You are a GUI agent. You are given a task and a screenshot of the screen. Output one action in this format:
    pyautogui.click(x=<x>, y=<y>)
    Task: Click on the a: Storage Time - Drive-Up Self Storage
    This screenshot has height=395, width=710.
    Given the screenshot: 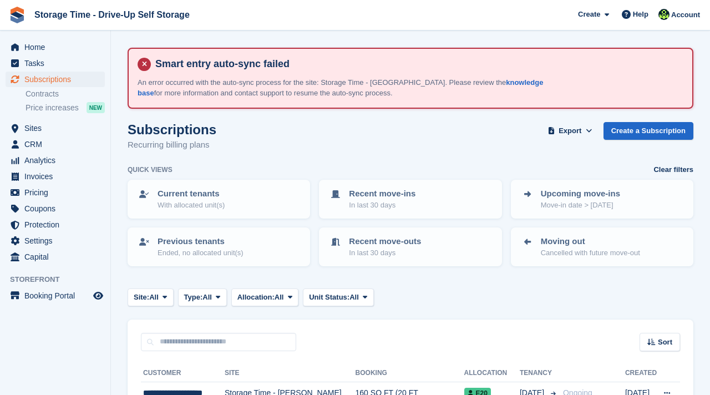 What is the action you would take?
    pyautogui.click(x=112, y=14)
    